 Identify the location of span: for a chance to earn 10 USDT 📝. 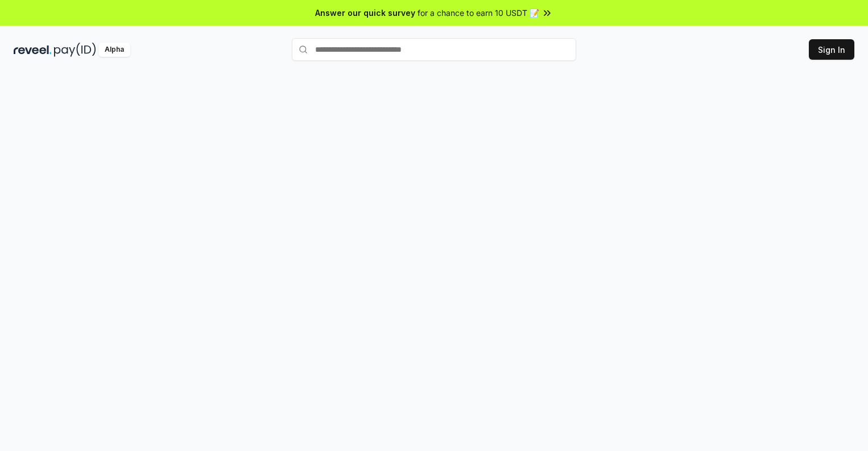
(478, 12).